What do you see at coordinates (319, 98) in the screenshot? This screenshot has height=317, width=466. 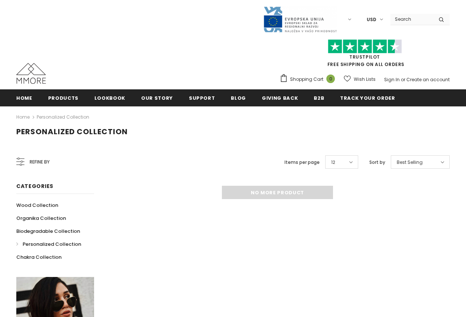 I see `span: B2B` at bounding box center [319, 98].